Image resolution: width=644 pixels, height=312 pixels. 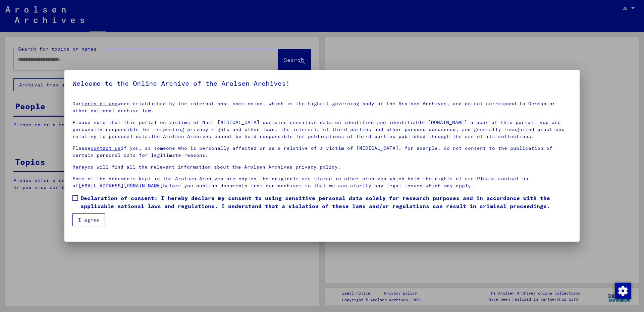 I want to click on p: you will find all the relevant information about the Arolsen Archives privacy policy., so click(x=322, y=167).